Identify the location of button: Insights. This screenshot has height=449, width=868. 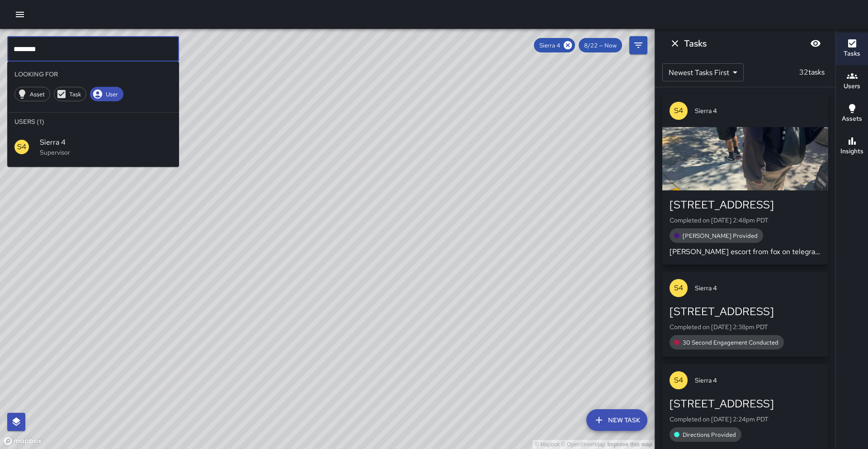
(852, 146).